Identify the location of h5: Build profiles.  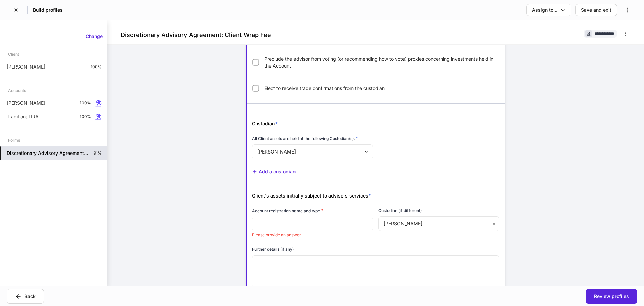
(47, 10).